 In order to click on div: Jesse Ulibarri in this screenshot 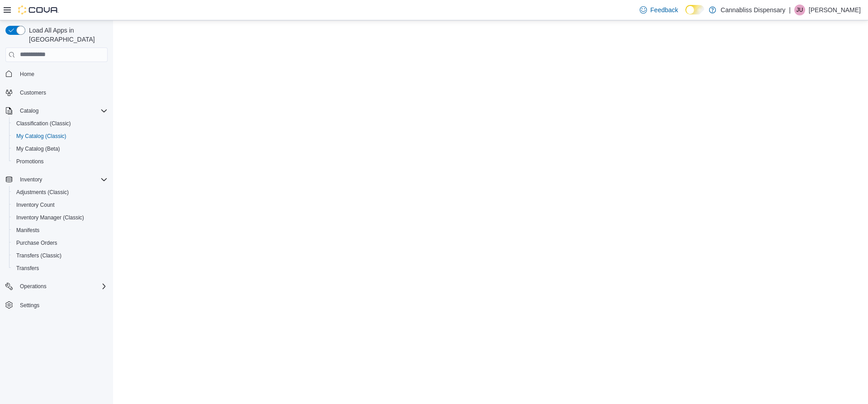, I will do `click(800, 10)`.